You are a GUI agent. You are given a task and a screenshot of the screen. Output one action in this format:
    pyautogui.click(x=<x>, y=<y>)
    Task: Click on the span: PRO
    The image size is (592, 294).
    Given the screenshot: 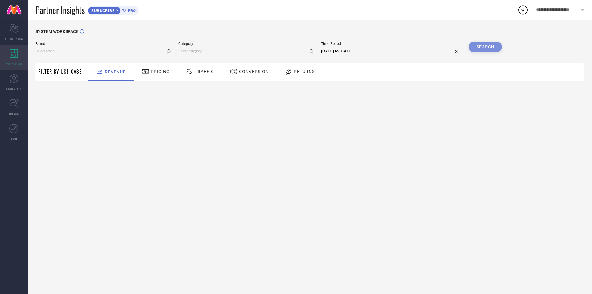 What is the action you would take?
    pyautogui.click(x=131, y=10)
    